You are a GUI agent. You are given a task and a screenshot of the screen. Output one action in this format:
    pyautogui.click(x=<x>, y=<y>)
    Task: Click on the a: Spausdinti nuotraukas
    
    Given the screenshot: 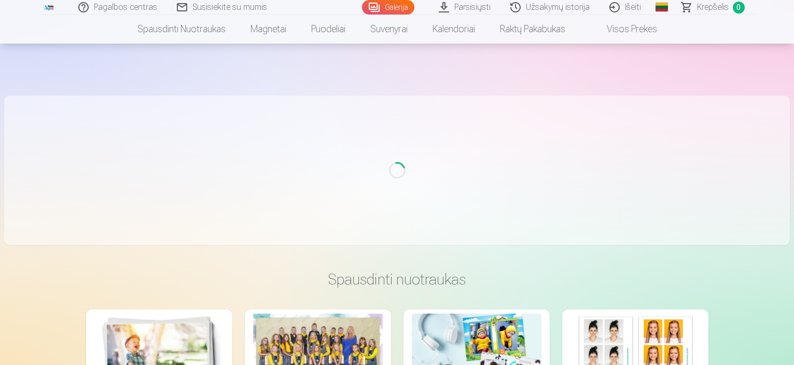 What is the action you would take?
    pyautogui.click(x=182, y=29)
    